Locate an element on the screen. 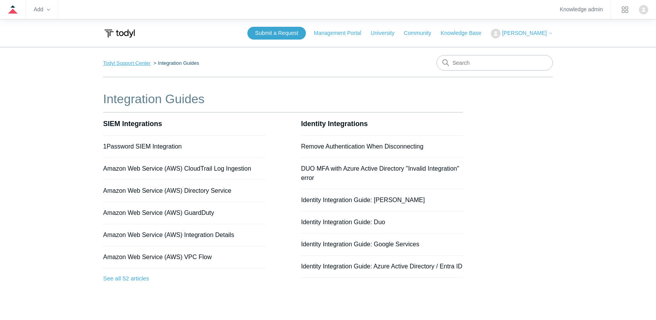 This screenshot has height=320, width=656. input: Search is located at coordinates (495, 63).